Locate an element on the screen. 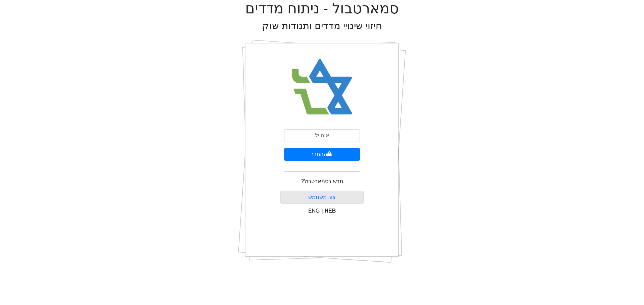 This screenshot has height=305, width=644. a: צור משתמש is located at coordinates (322, 197).